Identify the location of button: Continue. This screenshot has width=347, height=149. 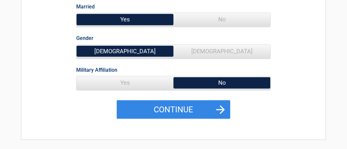
(173, 110).